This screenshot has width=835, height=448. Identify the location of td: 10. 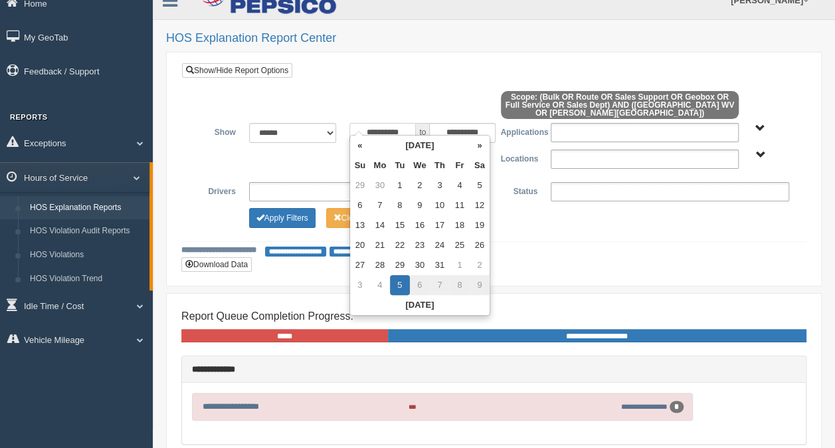
(440, 205).